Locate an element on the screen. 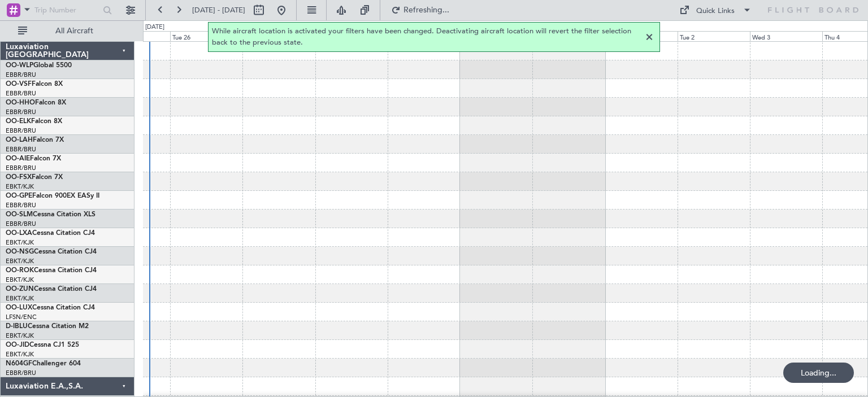  a: OO-GPEFalcon 900EX EASy II is located at coordinates (53, 196).